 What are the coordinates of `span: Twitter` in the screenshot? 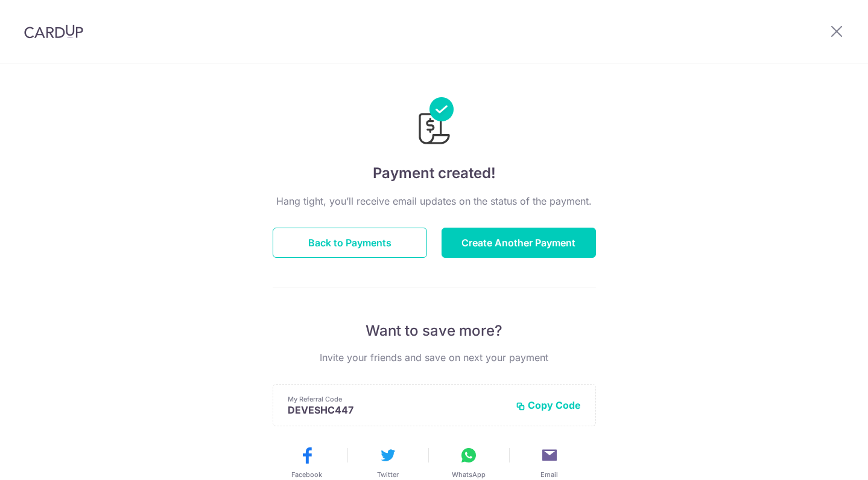 It's located at (387, 474).